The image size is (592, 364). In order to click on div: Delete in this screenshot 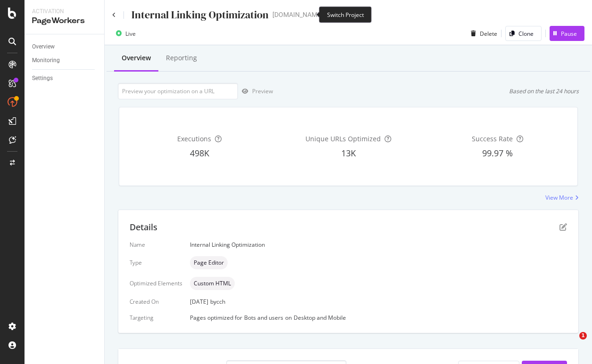, I will do `click(488, 33)`.